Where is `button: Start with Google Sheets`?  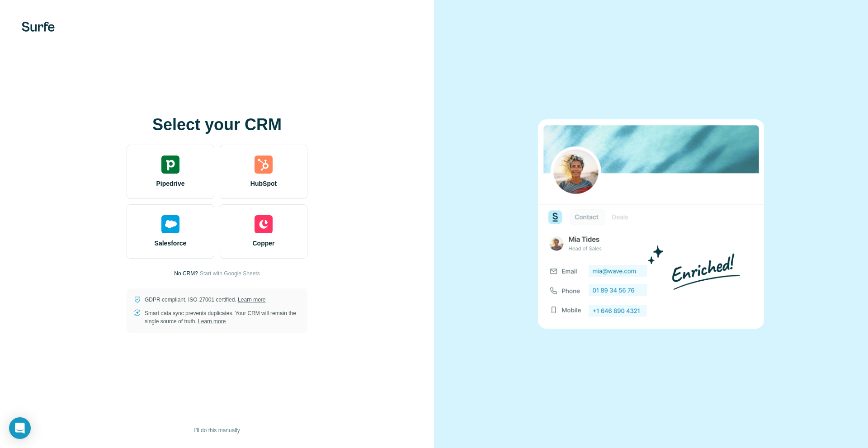
button: Start with Google Sheets is located at coordinates (230, 274).